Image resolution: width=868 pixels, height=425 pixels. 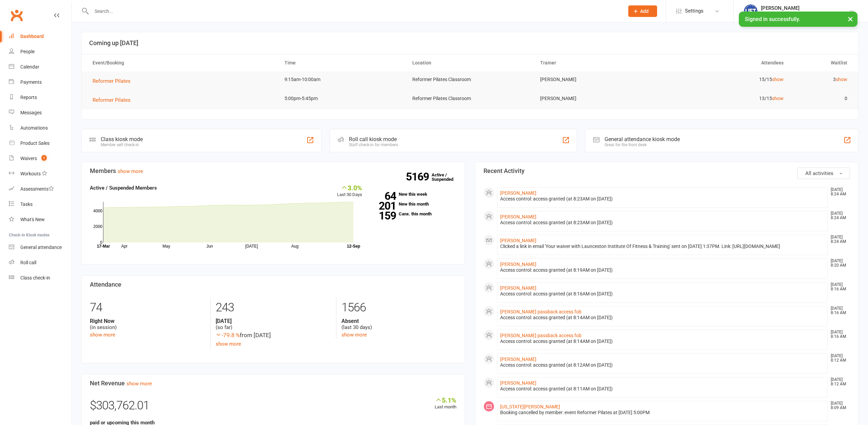 I want to click on a: Roll call, so click(x=40, y=263).